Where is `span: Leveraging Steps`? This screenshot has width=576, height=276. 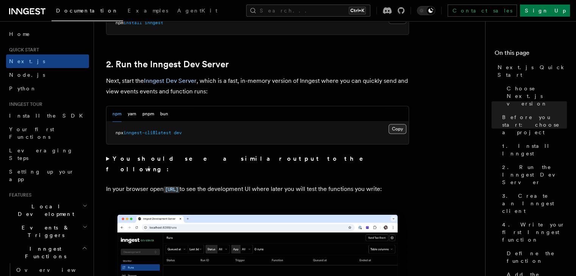
span: Leveraging Steps is located at coordinates (41, 155).